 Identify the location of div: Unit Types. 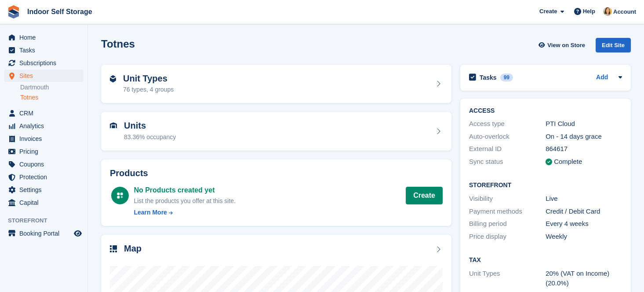
(507, 278).